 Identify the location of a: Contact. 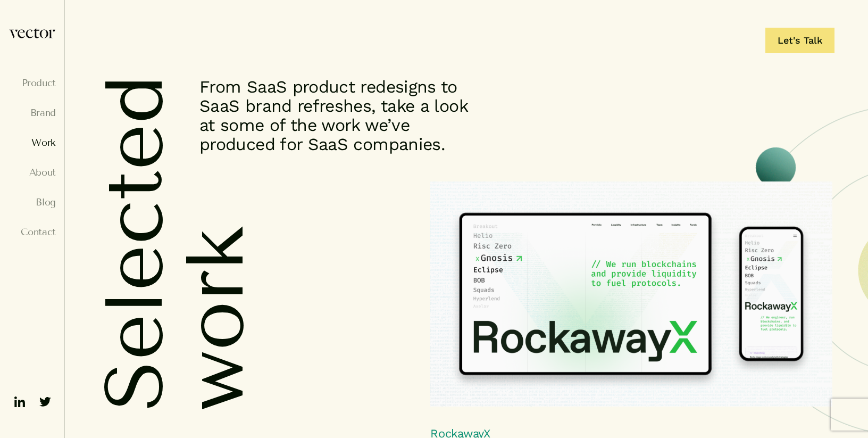
(32, 232).